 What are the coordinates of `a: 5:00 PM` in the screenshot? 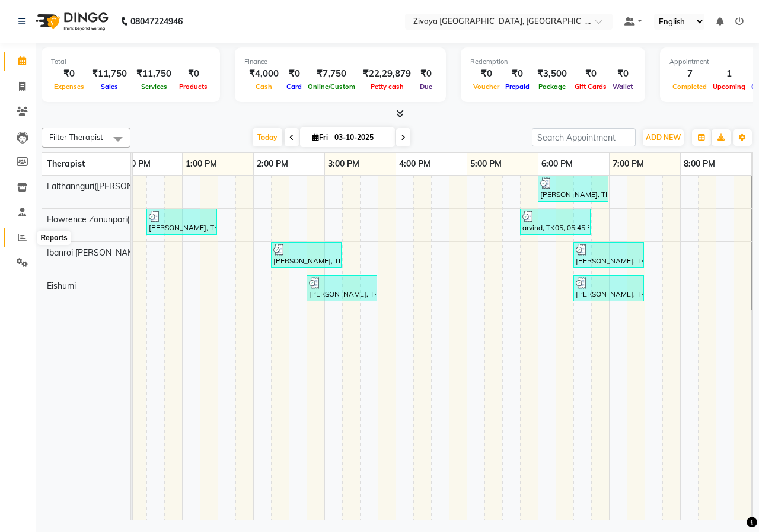 It's located at (486, 164).